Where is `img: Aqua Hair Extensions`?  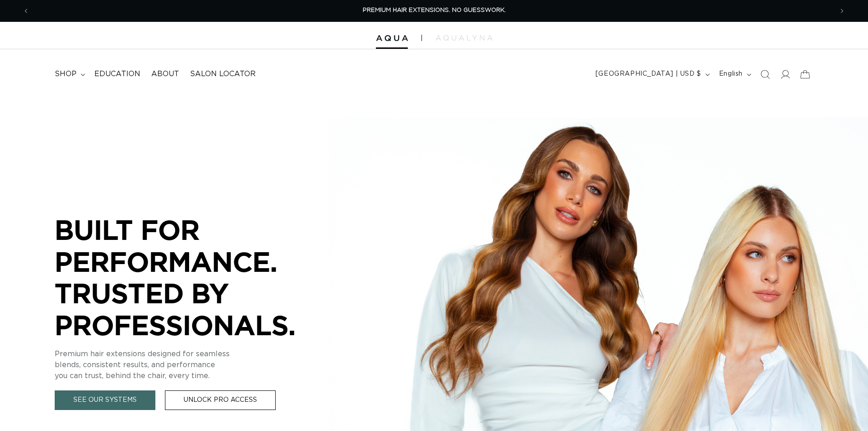
img: Aqua Hair Extensions is located at coordinates (392, 38).